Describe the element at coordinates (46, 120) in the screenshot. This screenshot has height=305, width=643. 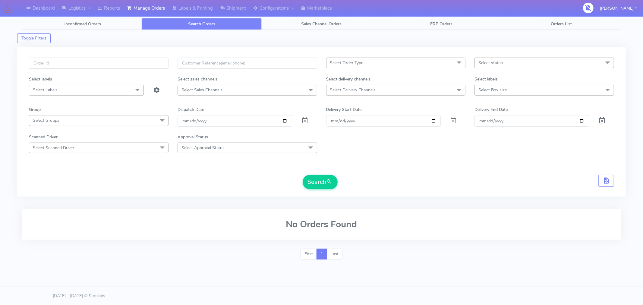
I see `span: Select Groups` at that location.